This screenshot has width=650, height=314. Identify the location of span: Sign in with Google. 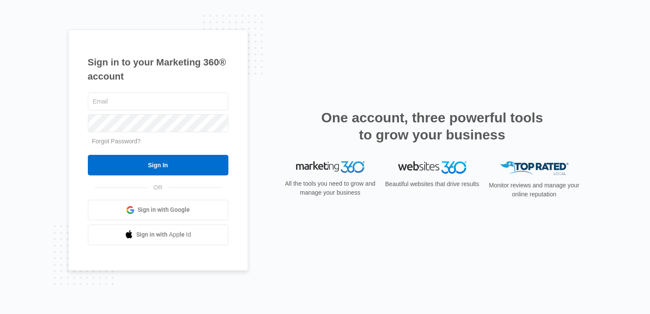
(164, 210).